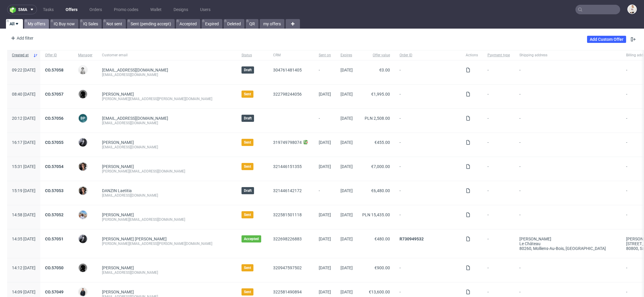  Describe the element at coordinates (382, 239) in the screenshot. I see `span: €480.00` at that location.